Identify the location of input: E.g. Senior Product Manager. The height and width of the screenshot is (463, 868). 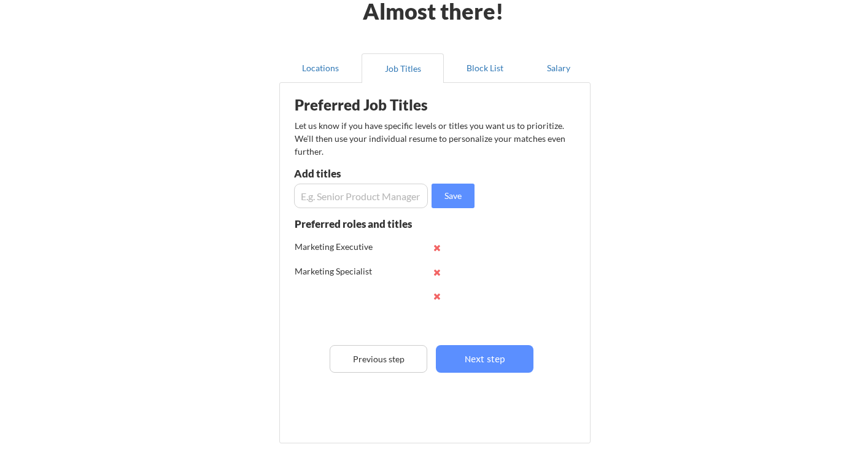
(361, 196).